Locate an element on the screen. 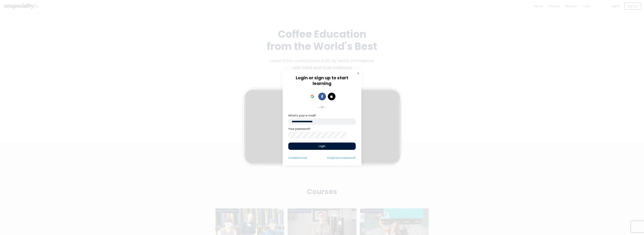 This screenshot has width=644, height=235. span: Login or sign up to start learning is located at coordinates (322, 81).